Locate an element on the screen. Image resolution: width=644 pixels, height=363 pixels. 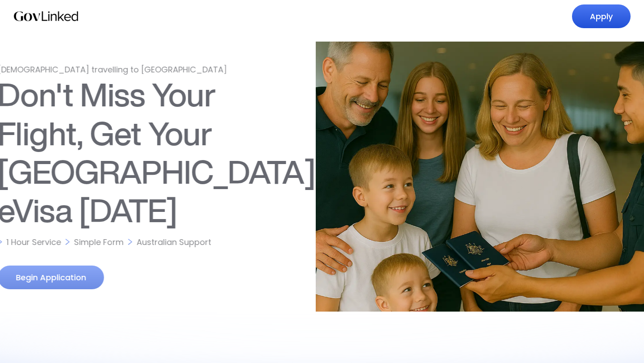
a: home is located at coordinates (46, 17).